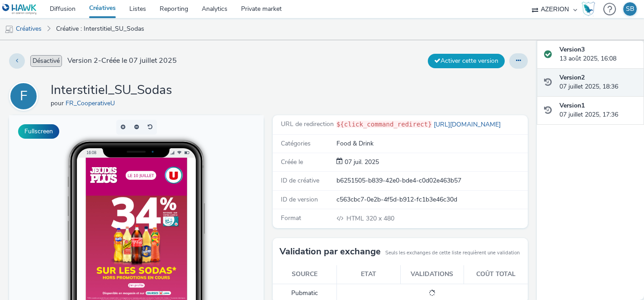 This screenshot has width=644, height=300. I want to click on strong: Version 3, so click(572, 49).